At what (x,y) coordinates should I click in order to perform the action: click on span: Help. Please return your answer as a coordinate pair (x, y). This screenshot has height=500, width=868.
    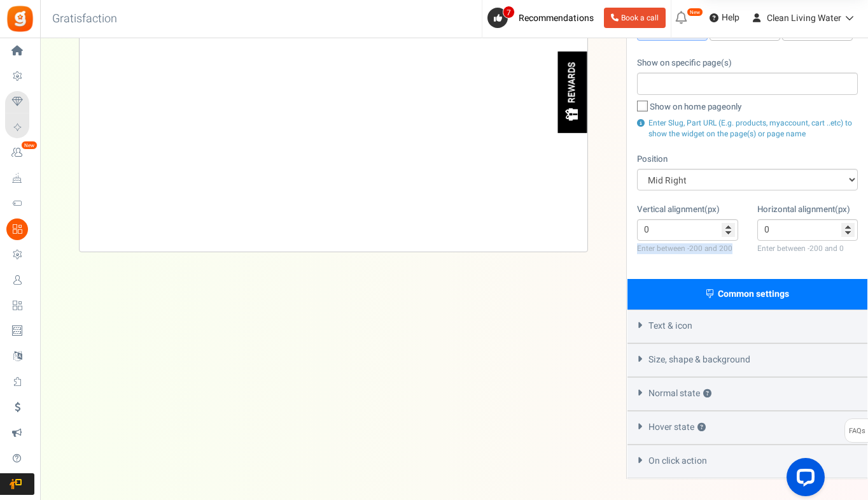
    Looking at the image, I should click on (729, 18).